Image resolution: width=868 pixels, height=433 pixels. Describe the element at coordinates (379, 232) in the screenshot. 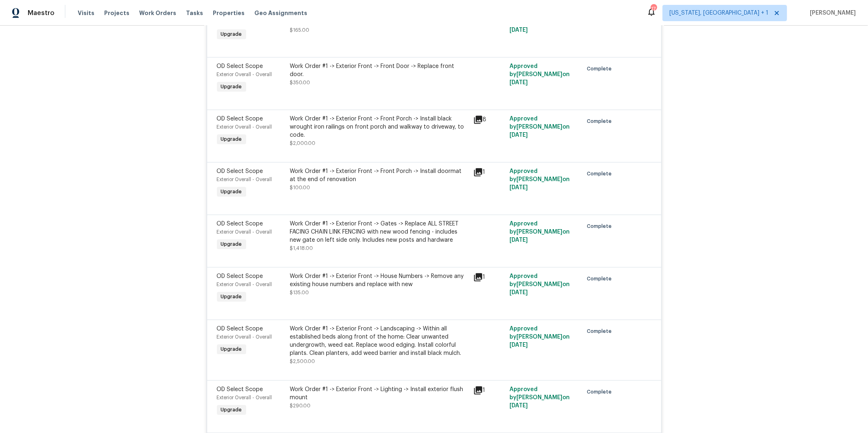

I see `div: Work Order #1 -> Exterior Front -> Gates -> Replace ALL STREET FACING CHAIN LINK FENCING with new...` at that location.